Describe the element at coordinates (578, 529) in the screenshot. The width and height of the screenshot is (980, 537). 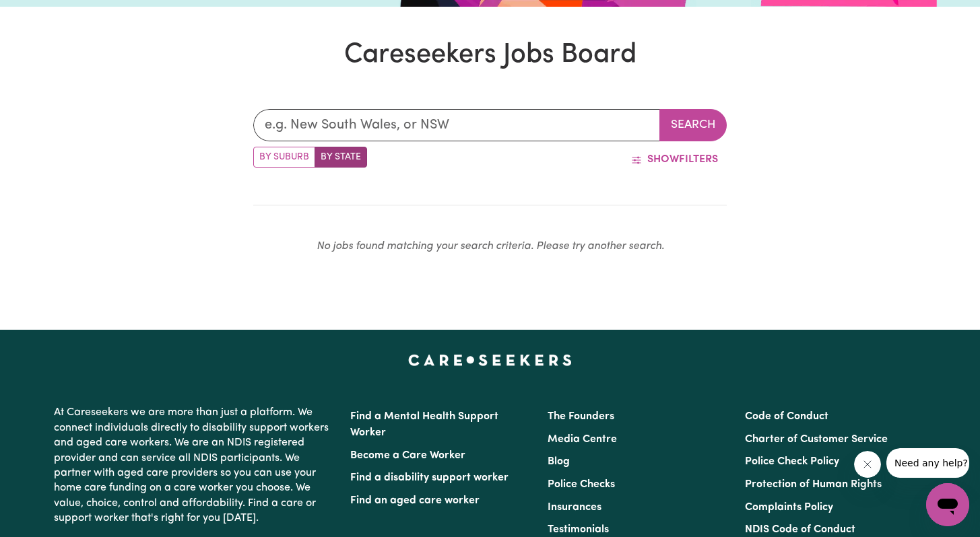
I see `a: Testimonials` at that location.